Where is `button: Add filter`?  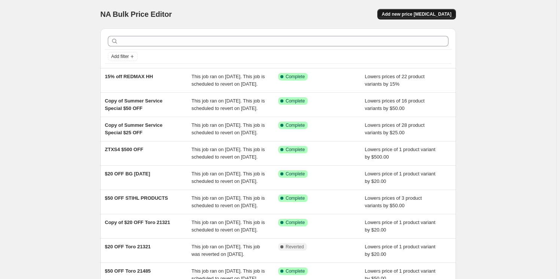 button: Add filter is located at coordinates (123, 57).